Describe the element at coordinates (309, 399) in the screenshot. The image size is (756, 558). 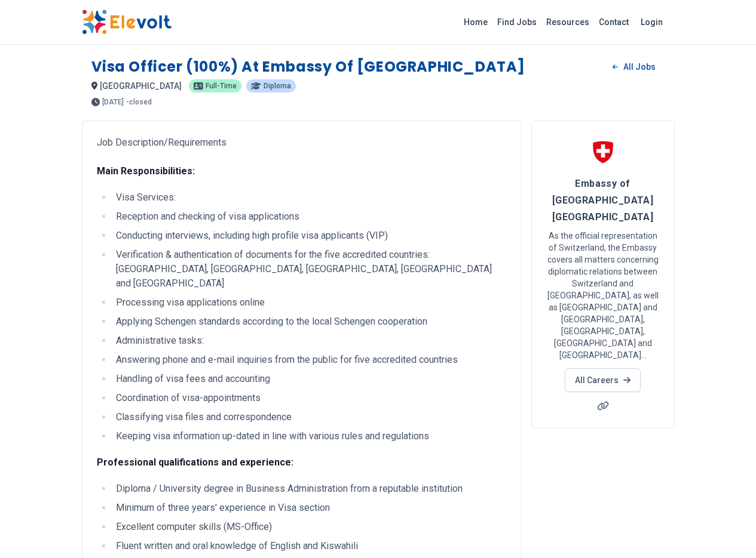
I see `li: Coordination of visa-appointments` at that location.